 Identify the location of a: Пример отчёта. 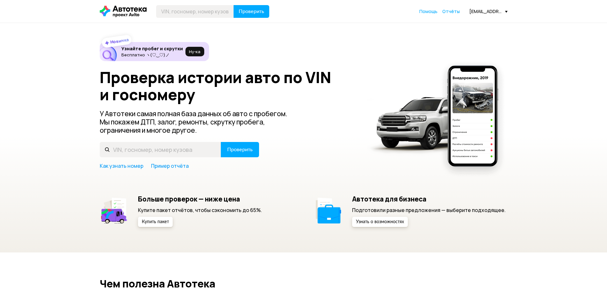
(170, 166).